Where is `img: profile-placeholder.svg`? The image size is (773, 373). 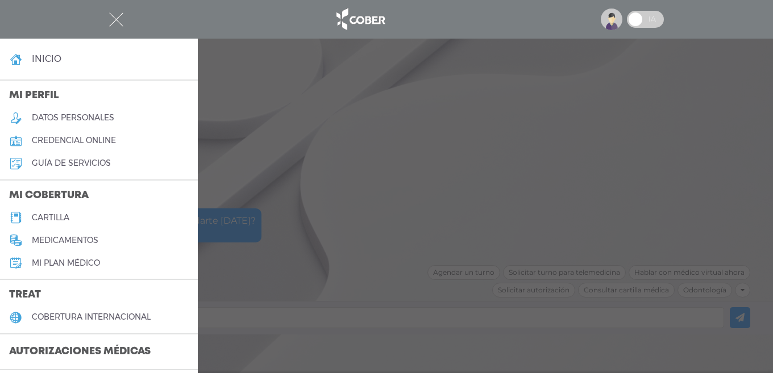
img: profile-placeholder.svg is located at coordinates (612, 19).